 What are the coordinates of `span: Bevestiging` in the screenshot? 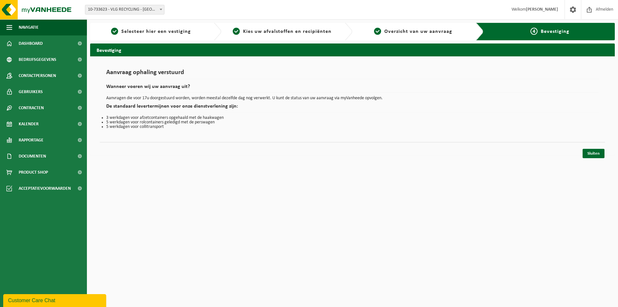 It's located at (555, 32).